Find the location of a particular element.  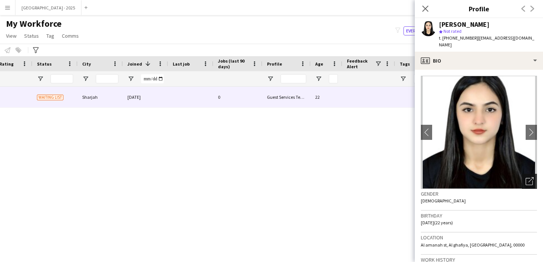

input: Profile Filter Input is located at coordinates (293, 79).